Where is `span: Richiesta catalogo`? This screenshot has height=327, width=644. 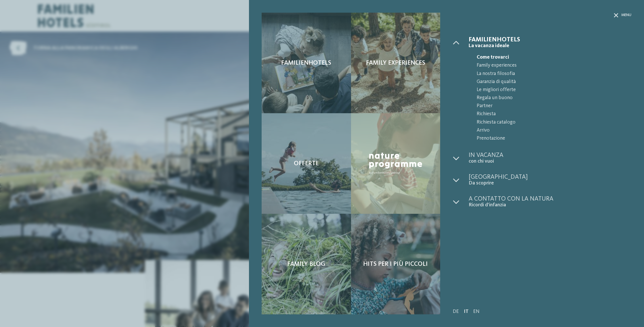 span: Richiesta catalogo is located at coordinates (554, 122).